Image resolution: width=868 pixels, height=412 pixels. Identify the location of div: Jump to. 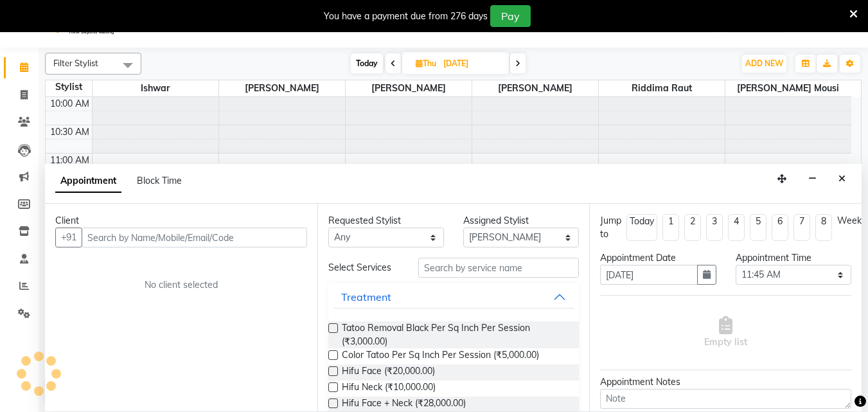
(610, 228).